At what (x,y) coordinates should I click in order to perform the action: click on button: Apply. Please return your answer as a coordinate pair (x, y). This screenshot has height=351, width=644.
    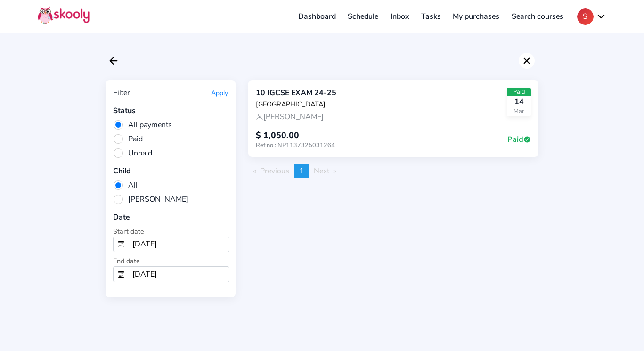
    Looking at the image, I should click on (219, 93).